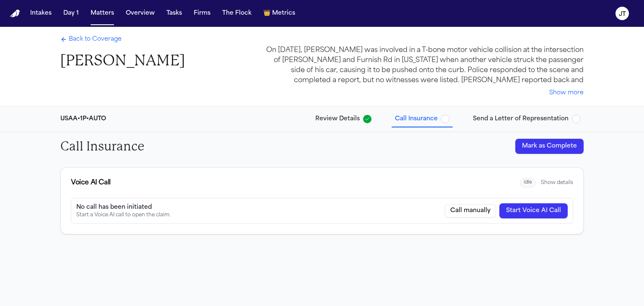 This screenshot has width=644, height=306. What do you see at coordinates (279, 13) in the screenshot?
I see `a: crownMetrics` at bounding box center [279, 13].